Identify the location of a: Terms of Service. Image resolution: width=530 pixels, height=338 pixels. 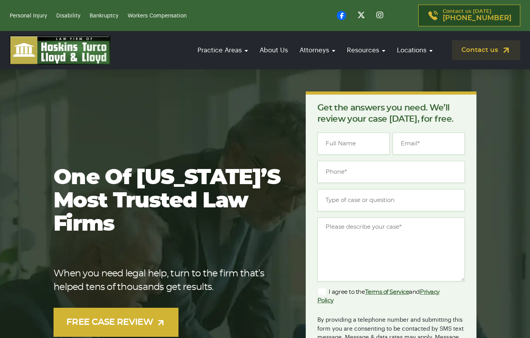
(387, 292).